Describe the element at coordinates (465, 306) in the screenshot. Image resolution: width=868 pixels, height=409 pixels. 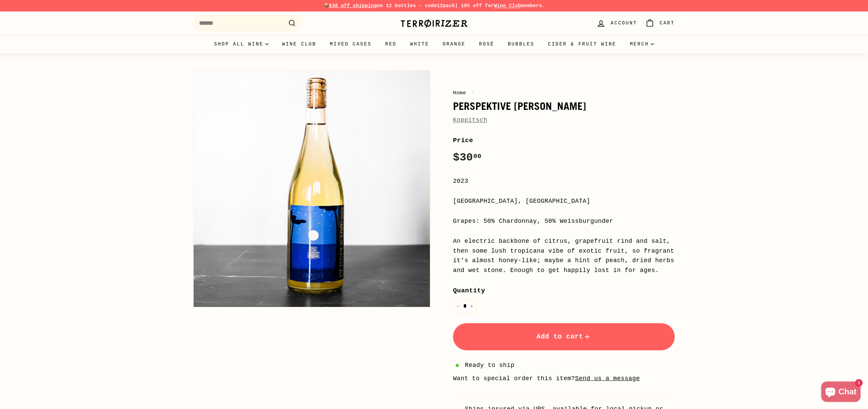
I see `input: quantity` at that location.